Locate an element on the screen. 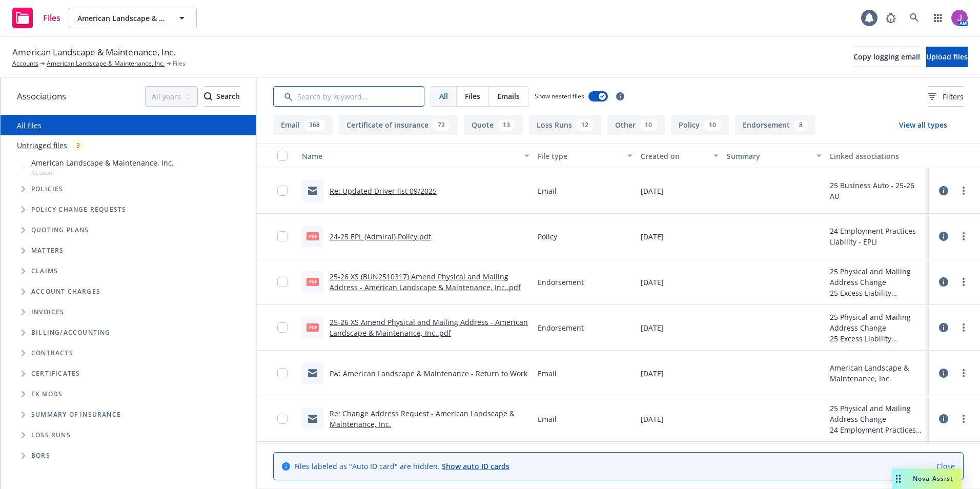  div: Created on is located at coordinates (674, 155).